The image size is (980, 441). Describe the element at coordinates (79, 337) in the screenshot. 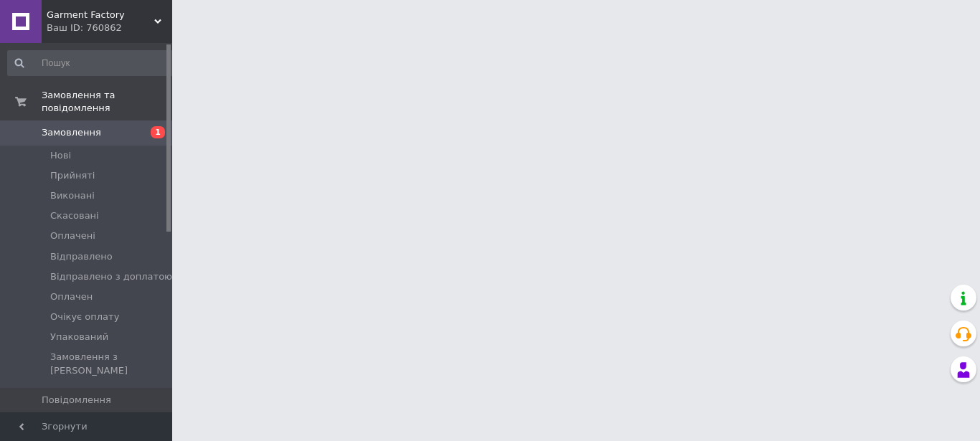

I see `span: Упакований` at that location.